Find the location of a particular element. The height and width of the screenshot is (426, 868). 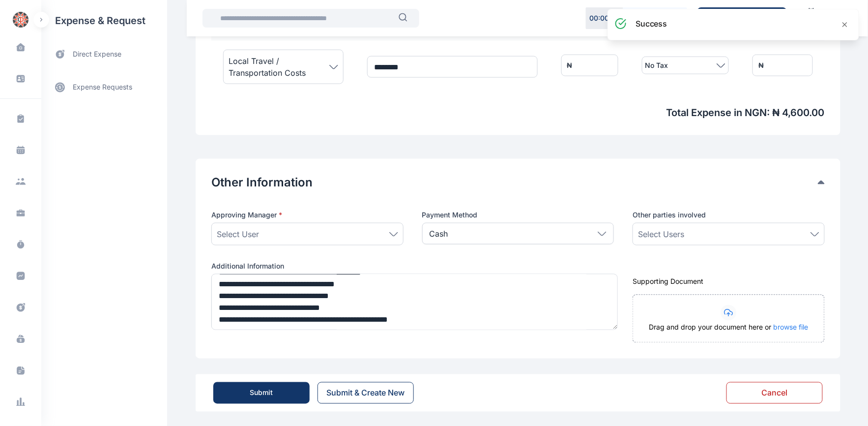

div: Drag and drop your document here or is located at coordinates (728, 332).